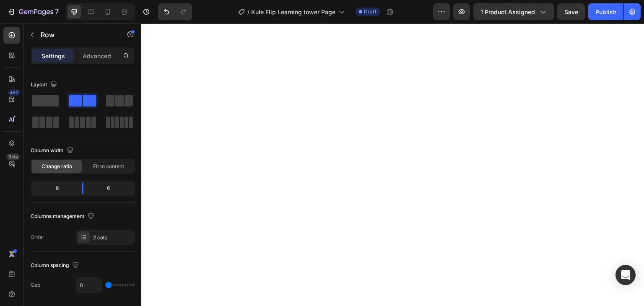 Image resolution: width=644 pixels, height=306 pixels. Describe the element at coordinates (89, 285) in the screenshot. I see `input: Auto` at that location.